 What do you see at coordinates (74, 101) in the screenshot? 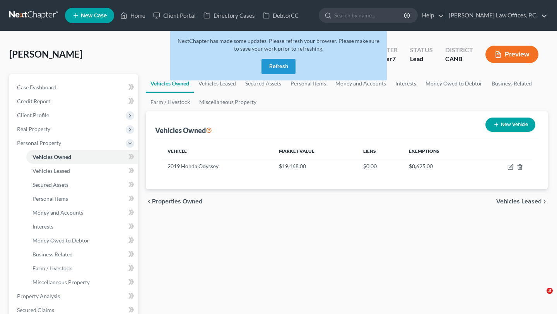
I see `a: Credit Report` at bounding box center [74, 101].